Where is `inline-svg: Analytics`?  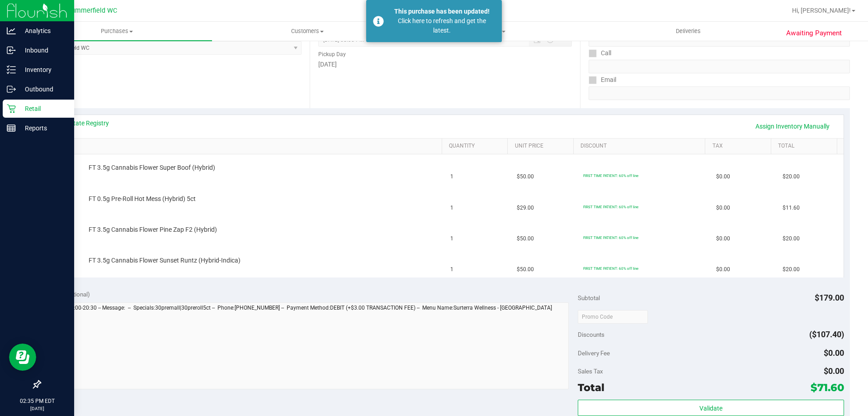 inline-svg: Analytics is located at coordinates (12, 30).